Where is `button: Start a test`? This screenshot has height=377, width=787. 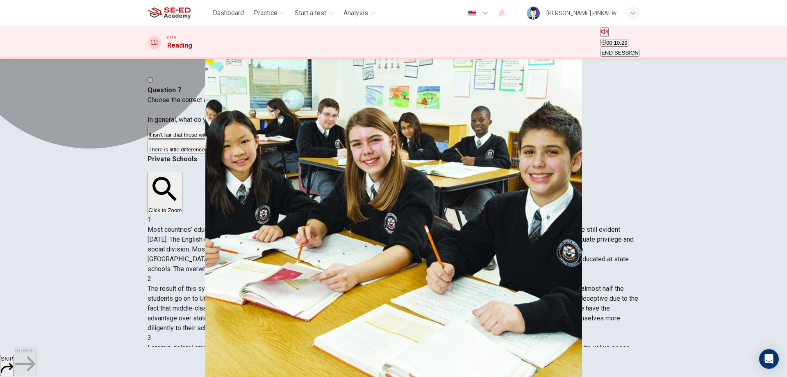 button: Start a test is located at coordinates (314, 13).